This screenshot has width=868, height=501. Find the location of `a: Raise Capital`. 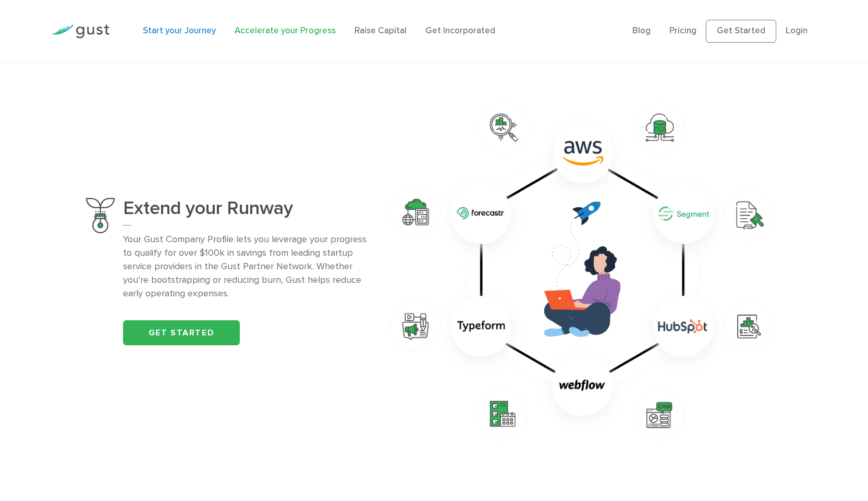

a: Raise Capital is located at coordinates (380, 31).